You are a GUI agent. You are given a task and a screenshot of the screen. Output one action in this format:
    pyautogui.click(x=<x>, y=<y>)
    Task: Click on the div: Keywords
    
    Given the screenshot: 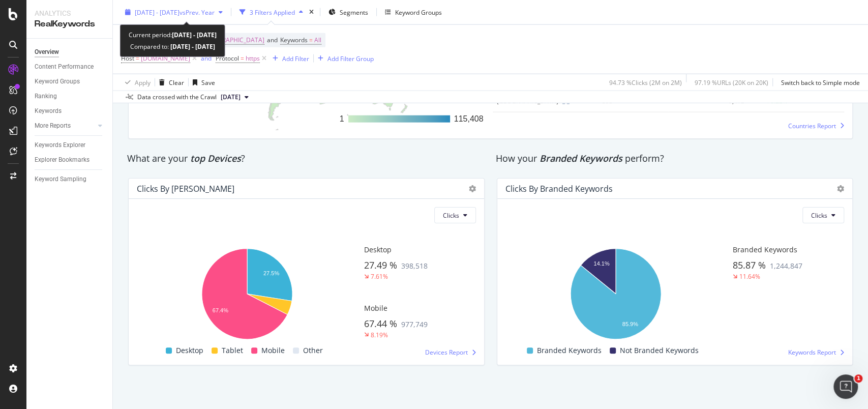 What is the action you would take?
    pyautogui.click(x=48, y=111)
    